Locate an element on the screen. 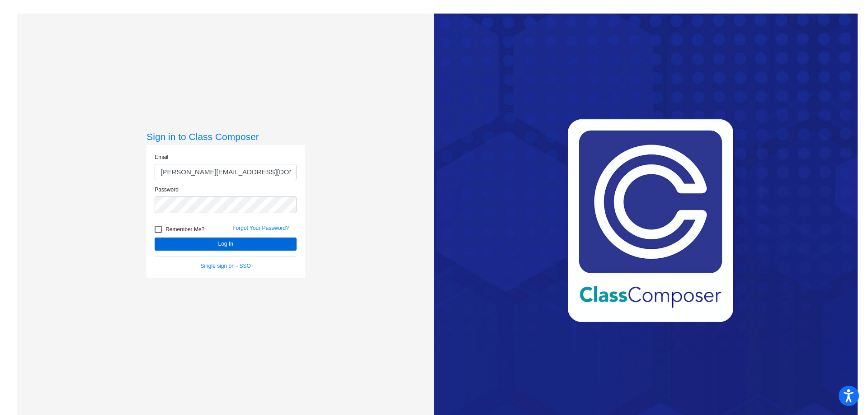 The height and width of the screenshot is (415, 868). label: Password is located at coordinates (166, 189).